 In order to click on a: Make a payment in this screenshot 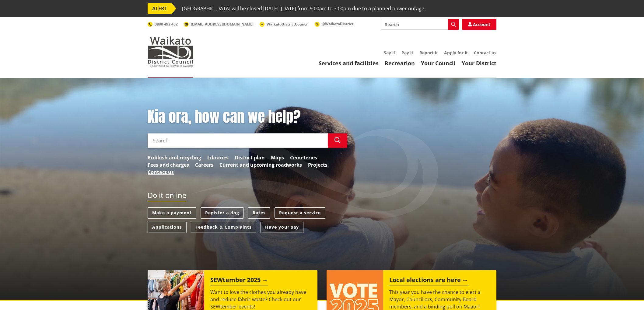, I will do `click(172, 213)`.